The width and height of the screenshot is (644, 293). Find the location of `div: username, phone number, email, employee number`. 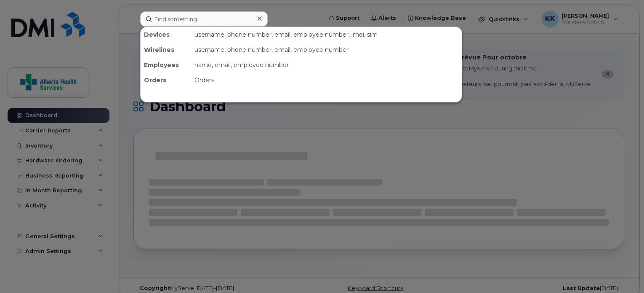

div: username, phone number, email, employee number is located at coordinates (326, 49).